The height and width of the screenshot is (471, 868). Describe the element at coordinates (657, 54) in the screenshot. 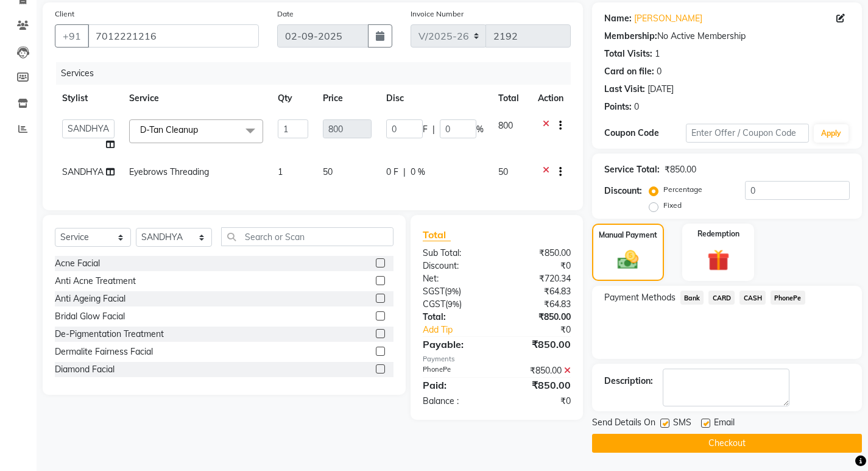

I see `div: 1` at that location.